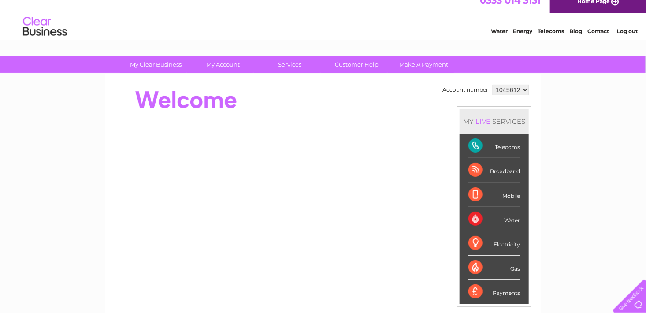 This screenshot has height=313, width=646. Describe the element at coordinates (494, 243) in the screenshot. I see `div: Electricity` at that location.